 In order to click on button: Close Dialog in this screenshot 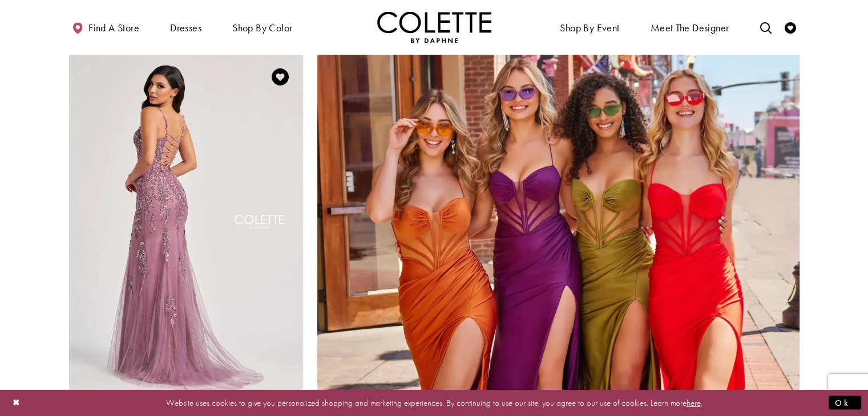, I will do `click(17, 402)`.